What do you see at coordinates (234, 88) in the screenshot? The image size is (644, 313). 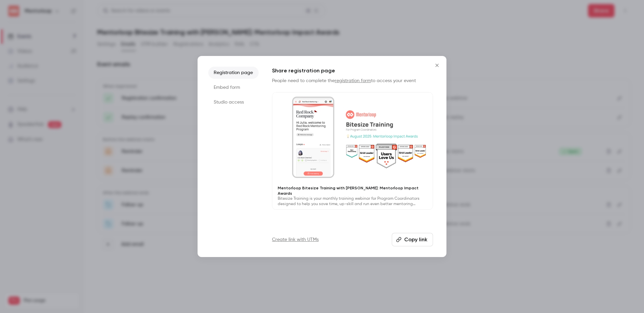 I see `li: Embed form` at bounding box center [234, 88].